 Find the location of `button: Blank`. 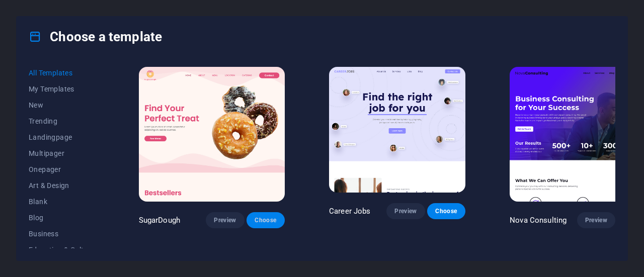

button: Blank is located at coordinates (61, 202).